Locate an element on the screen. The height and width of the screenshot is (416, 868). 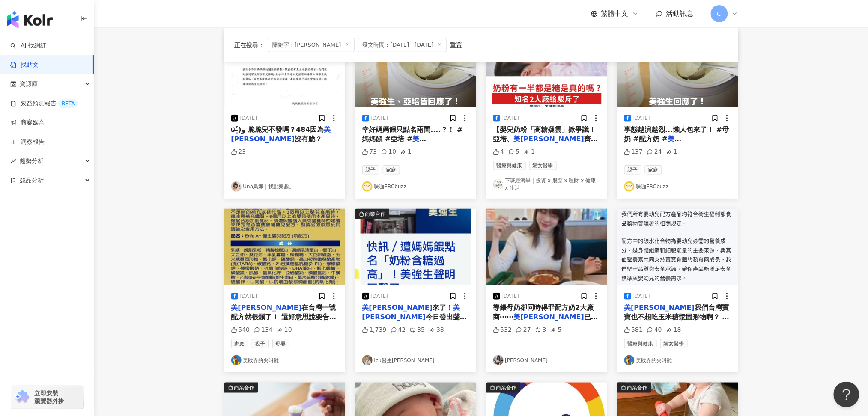
span: 立即安裝 瀏覽器外掛 is located at coordinates (49, 397).